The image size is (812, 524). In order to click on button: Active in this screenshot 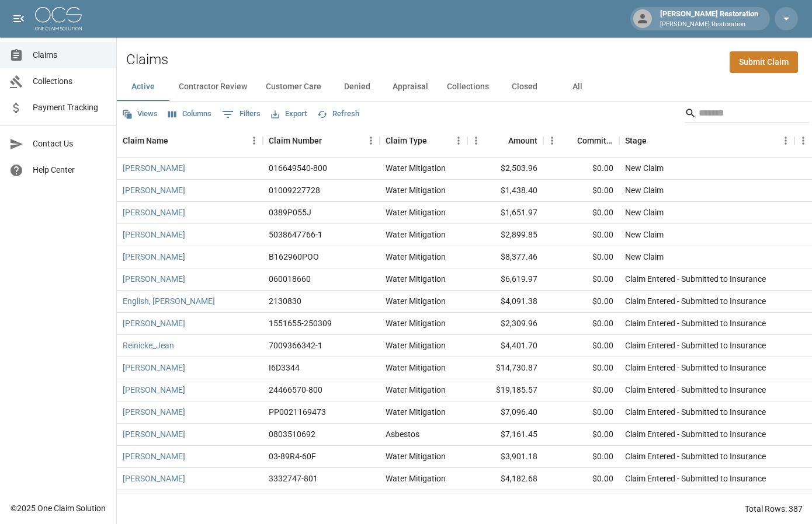, I will do `click(143, 87)`.